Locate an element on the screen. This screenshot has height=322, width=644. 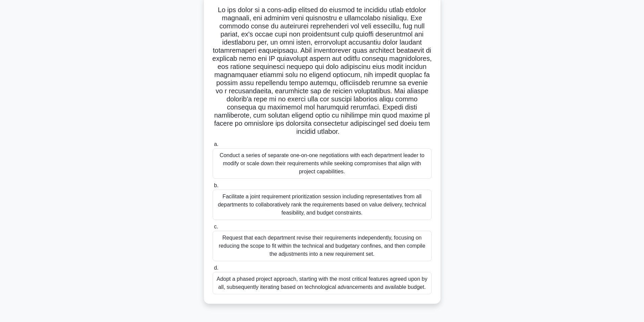
div: Conduct a series of separate one-on-one negotiations with each department leader to modify or sca... is located at coordinates (322, 163).